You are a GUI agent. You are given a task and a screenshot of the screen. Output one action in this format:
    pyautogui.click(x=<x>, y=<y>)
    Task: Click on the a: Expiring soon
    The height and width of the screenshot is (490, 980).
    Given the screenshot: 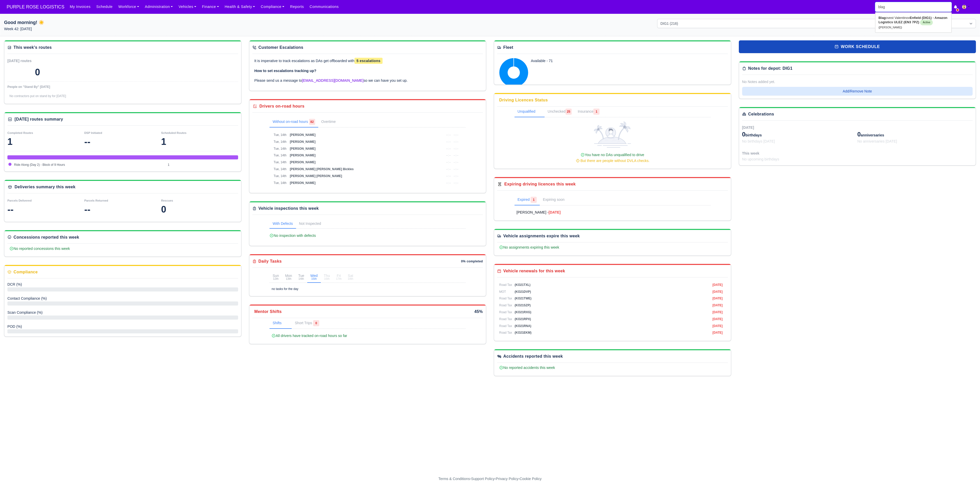 What is the action you would take?
    pyautogui.click(x=557, y=200)
    